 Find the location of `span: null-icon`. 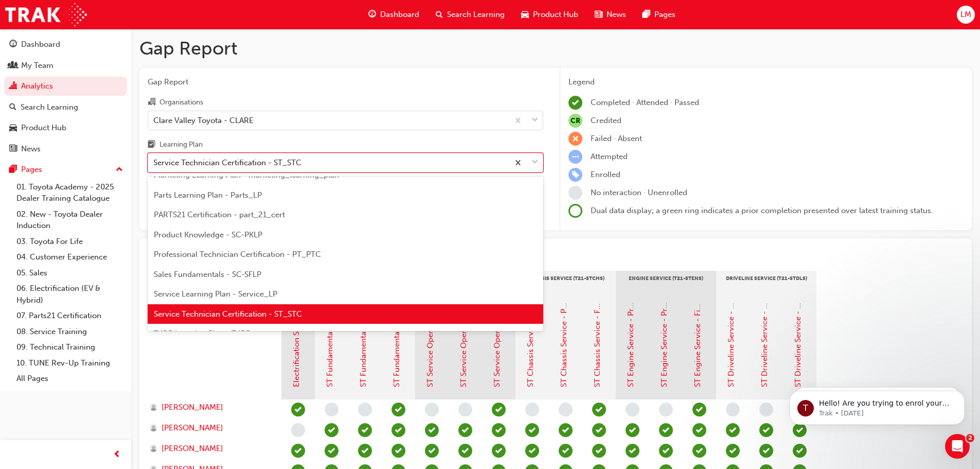

span: null-icon is located at coordinates (575, 120).